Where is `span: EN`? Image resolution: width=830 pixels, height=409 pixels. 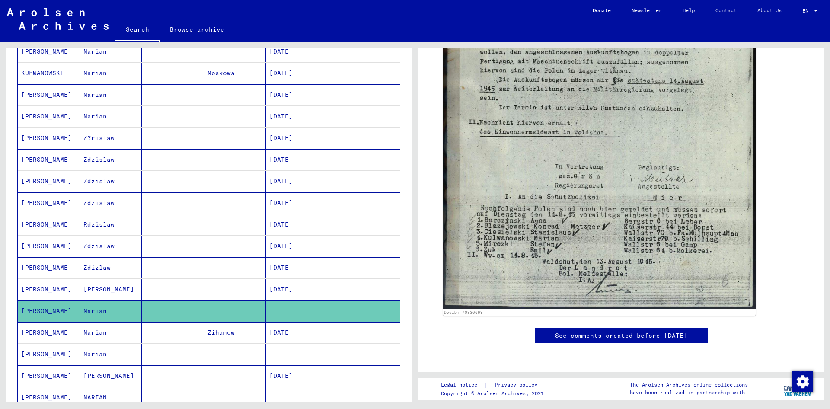 span: EN is located at coordinates (807, 11).